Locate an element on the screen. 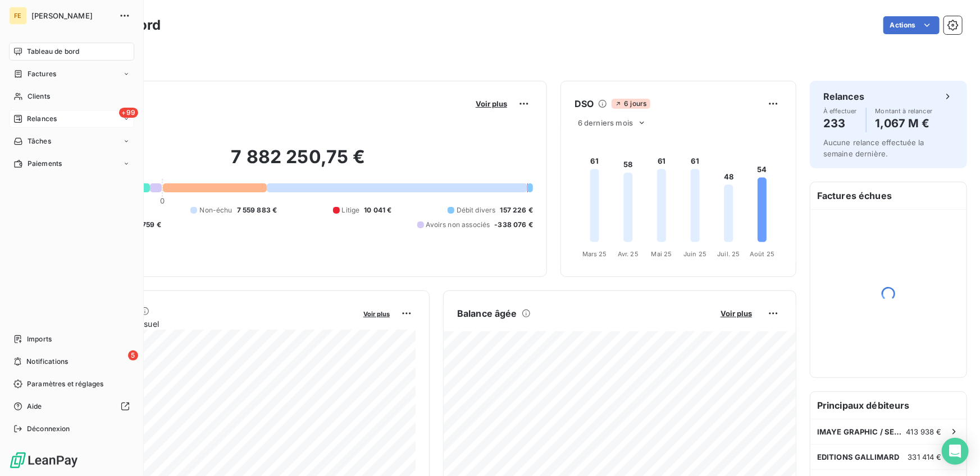  span: 331 414 € is located at coordinates (924, 457).